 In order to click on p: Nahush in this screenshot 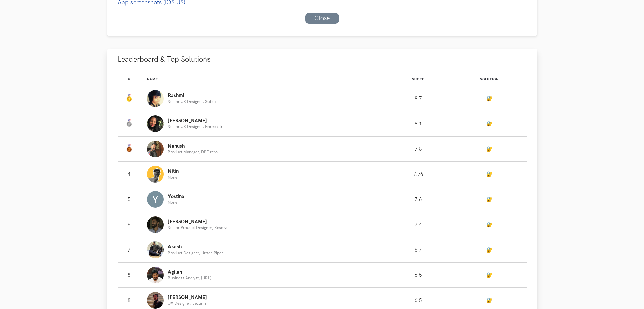, I will do `click(193, 146)`.